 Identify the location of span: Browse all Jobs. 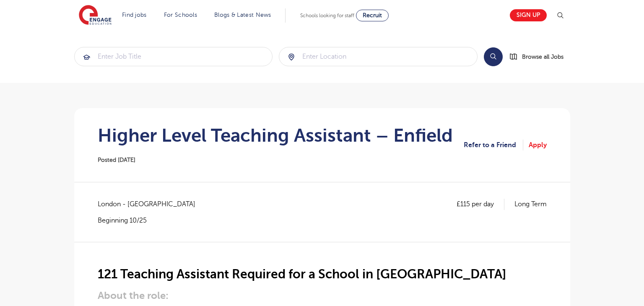
(543, 57).